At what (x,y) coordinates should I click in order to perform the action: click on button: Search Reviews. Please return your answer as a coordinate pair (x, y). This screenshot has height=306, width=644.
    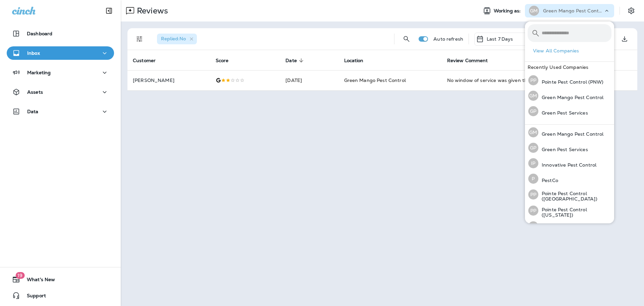
    Looking at the image, I should click on (407, 39).